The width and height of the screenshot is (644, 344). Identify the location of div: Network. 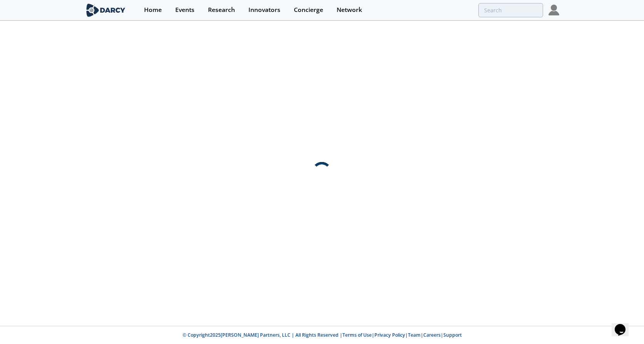
(349, 10).